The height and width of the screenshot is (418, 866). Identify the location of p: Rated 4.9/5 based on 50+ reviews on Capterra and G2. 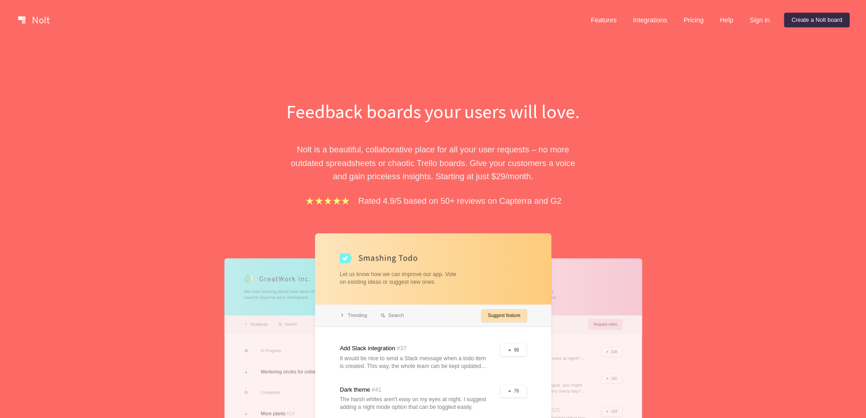
(460, 200).